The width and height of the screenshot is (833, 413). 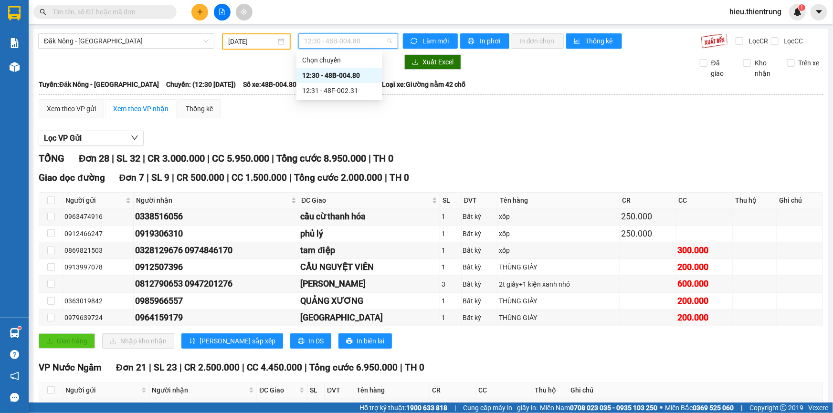 I want to click on span: caret-down, so click(x=819, y=12).